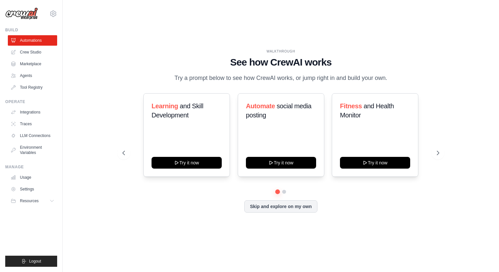 The width and height of the screenshot is (499, 272). What do you see at coordinates (32, 88) in the screenshot?
I see `a: Tool Registry` at bounding box center [32, 88].